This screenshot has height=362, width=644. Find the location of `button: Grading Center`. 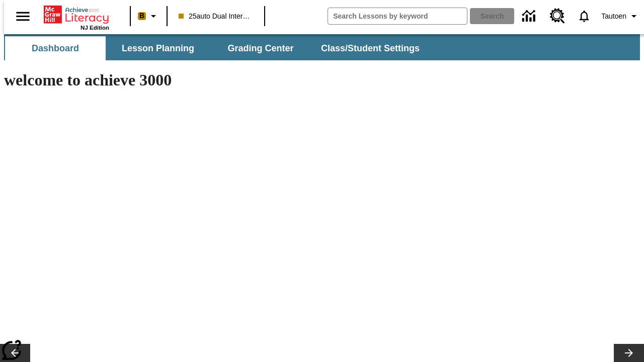

button: Grading Center is located at coordinates (261, 48).